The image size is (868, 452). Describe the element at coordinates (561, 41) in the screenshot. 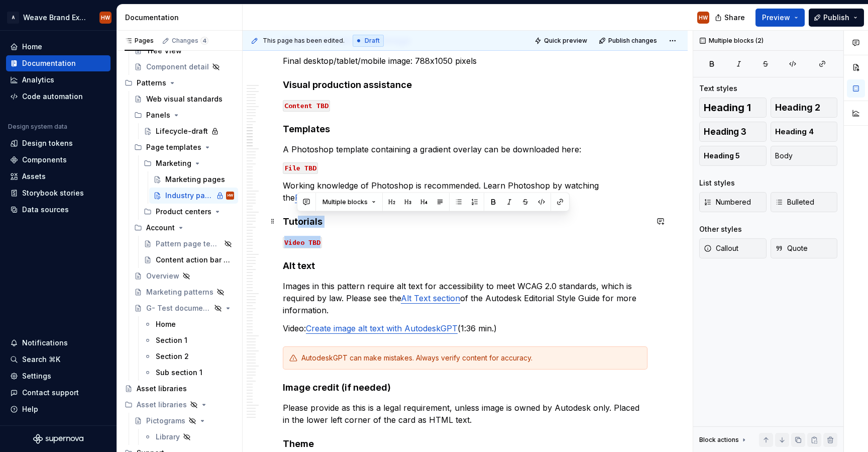

I see `button: Quick preview` at that location.